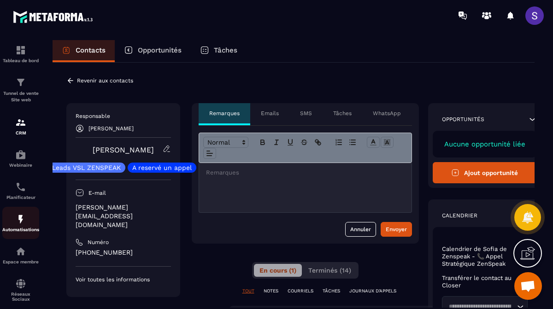  Describe the element at coordinates (224, 113) in the screenshot. I see `p: Remarques` at that location.